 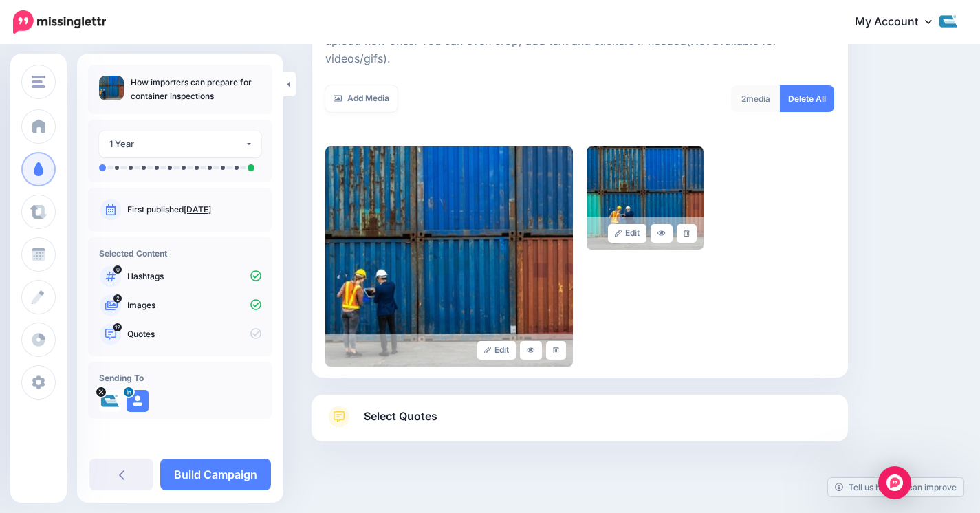 I want to click on a: My Account, so click(x=901, y=22).